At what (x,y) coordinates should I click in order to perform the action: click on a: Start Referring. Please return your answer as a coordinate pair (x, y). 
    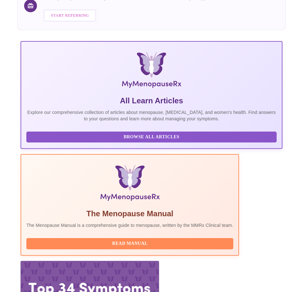
    Looking at the image, I should click on (70, 15).